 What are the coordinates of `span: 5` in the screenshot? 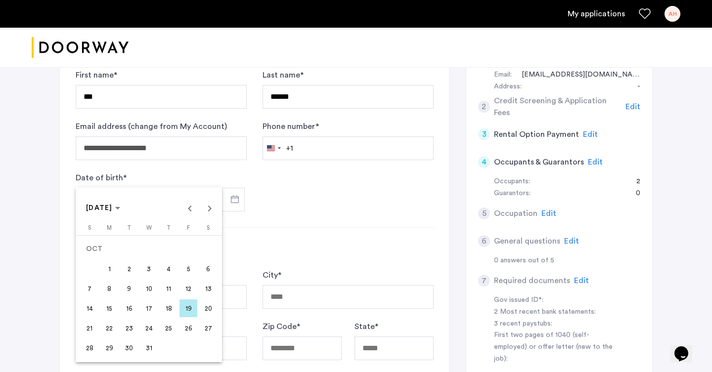 It's located at (188, 269).